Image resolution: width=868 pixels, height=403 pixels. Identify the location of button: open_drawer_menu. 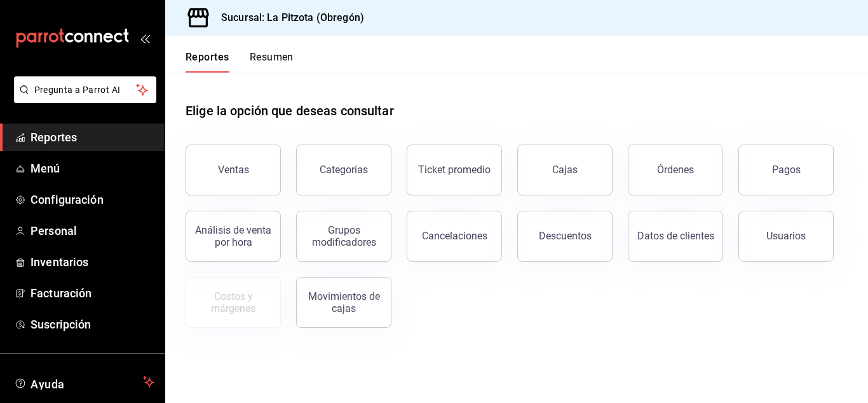
(145, 39).